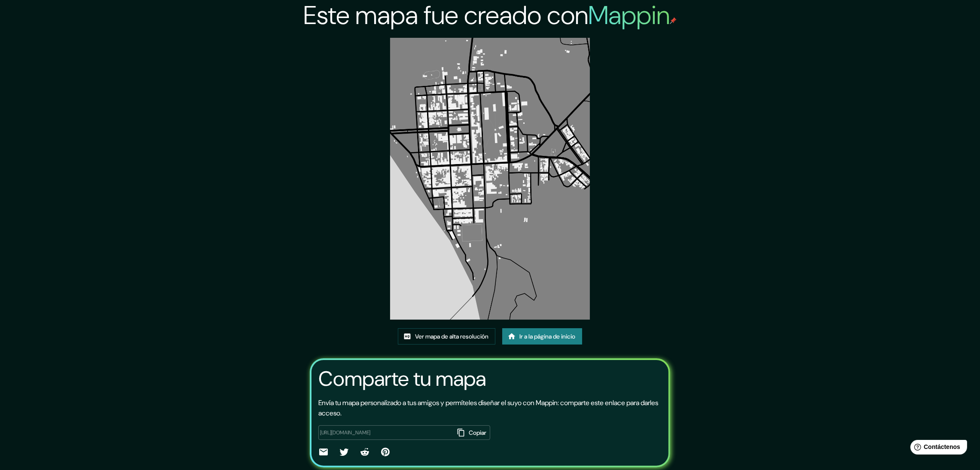 This screenshot has height=470, width=980. I want to click on font: Ver mapa de alta resolución, so click(452, 337).